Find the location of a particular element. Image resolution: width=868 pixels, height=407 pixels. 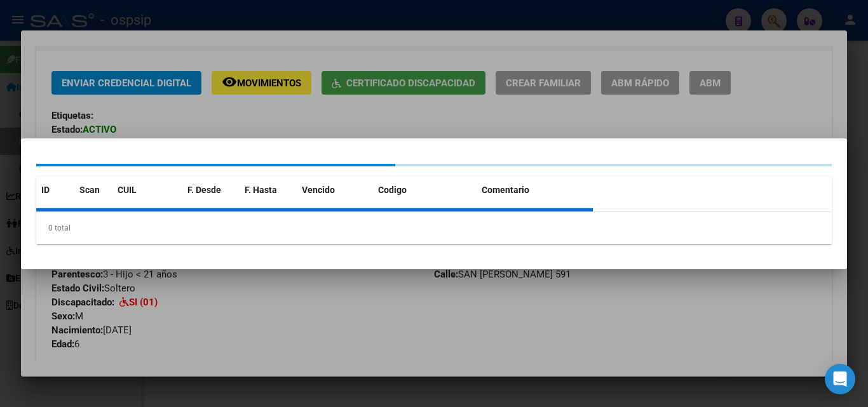

datatable-header-cell: Codigo is located at coordinates (424, 190).